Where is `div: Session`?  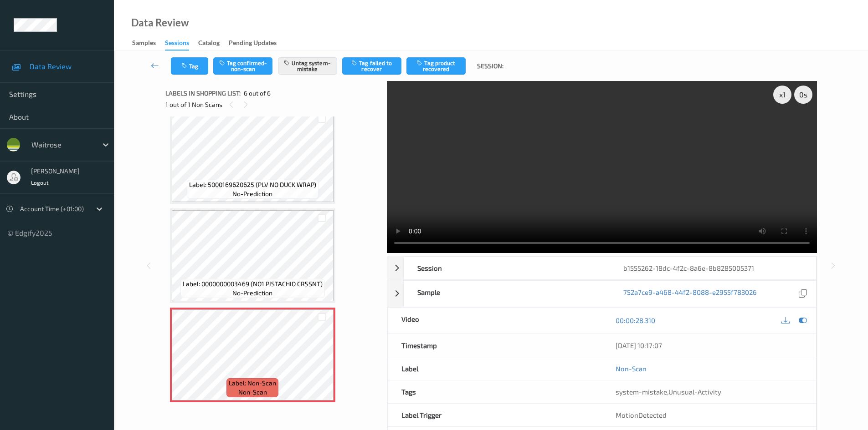
div: Session is located at coordinates (507, 268).